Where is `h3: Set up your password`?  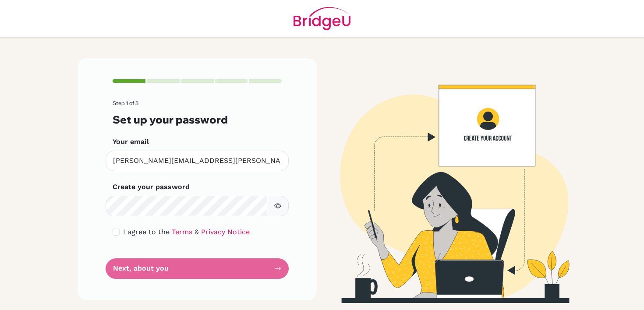
h3: Set up your password is located at coordinates (197, 120).